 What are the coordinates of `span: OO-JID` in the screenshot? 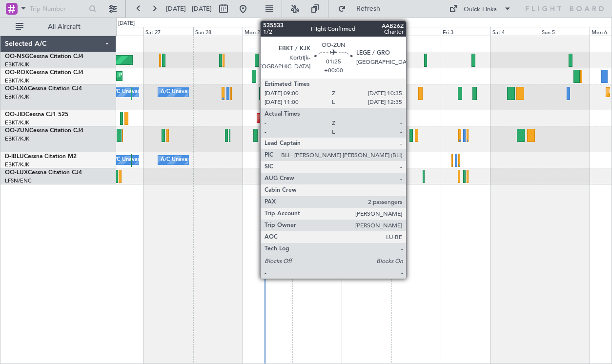 It's located at (15, 115).